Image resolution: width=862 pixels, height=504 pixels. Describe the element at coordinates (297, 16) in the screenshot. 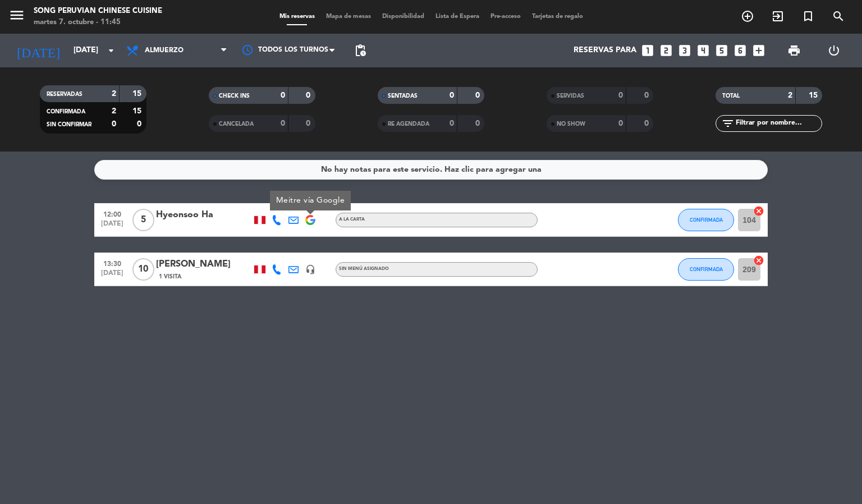

I see `span: Mis reservas` at that location.